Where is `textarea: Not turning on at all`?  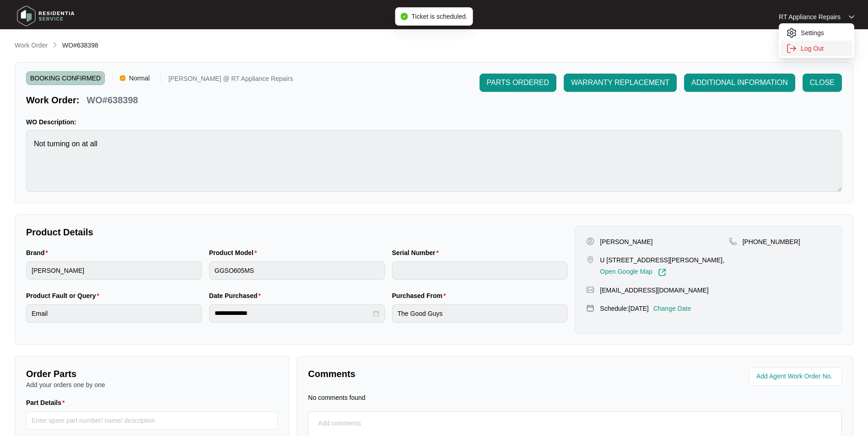 textarea: Not turning on at all is located at coordinates (434, 161).